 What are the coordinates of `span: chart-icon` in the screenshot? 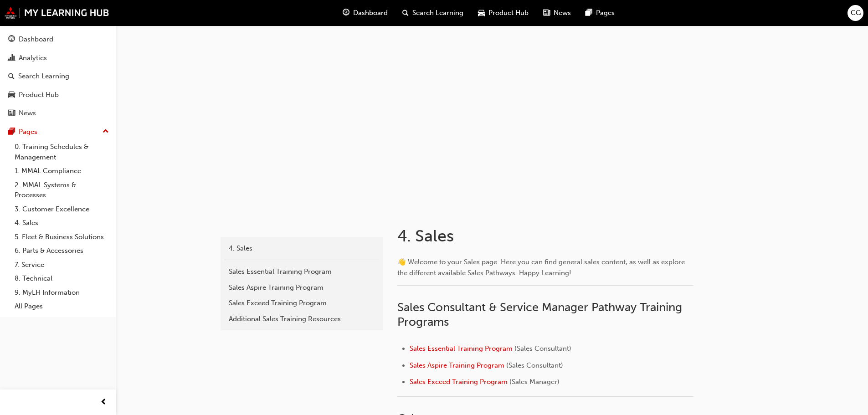 It's located at (11, 59).